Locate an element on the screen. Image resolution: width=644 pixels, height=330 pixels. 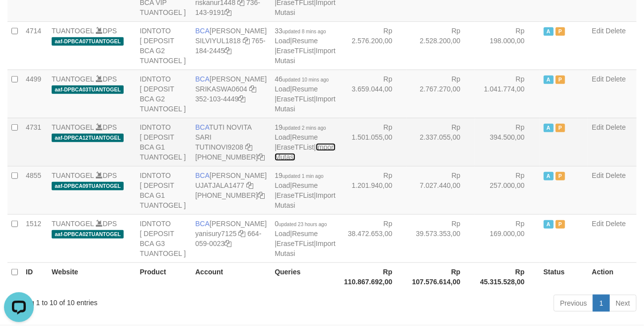
td: Rp 2.528.200,00 is located at coordinates (441, 45).